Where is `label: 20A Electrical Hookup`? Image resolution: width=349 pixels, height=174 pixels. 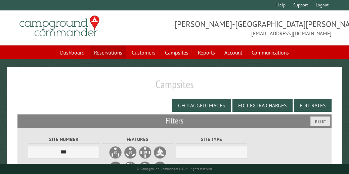
label: 20A Electrical Hookup is located at coordinates (116, 152).